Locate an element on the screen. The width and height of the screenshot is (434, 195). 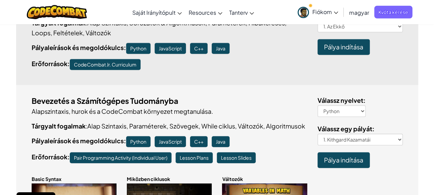
span: Kvóta kérése is located at coordinates (393, 12).